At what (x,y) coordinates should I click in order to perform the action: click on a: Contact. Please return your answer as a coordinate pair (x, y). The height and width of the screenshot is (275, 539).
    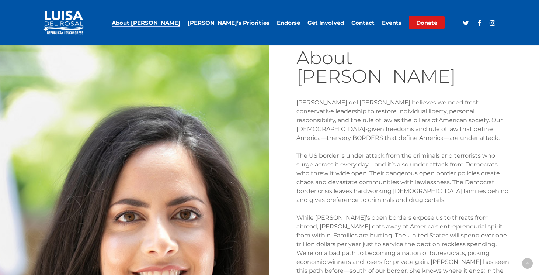
    Looking at the image, I should click on (363, 22).